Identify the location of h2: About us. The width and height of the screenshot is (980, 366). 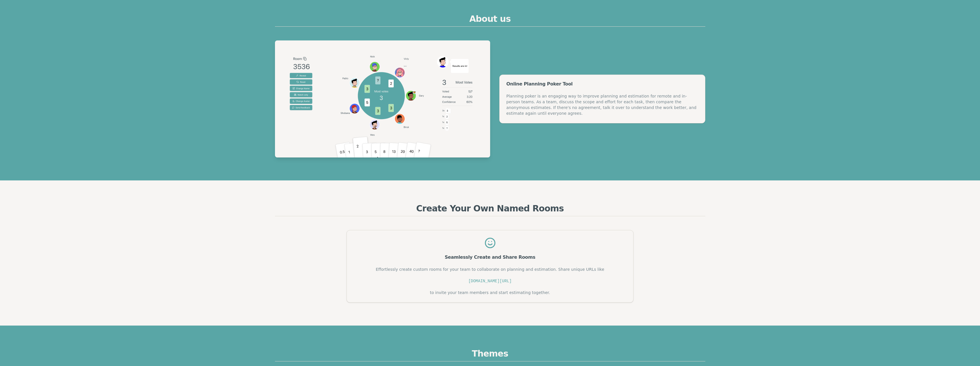
(490, 20).